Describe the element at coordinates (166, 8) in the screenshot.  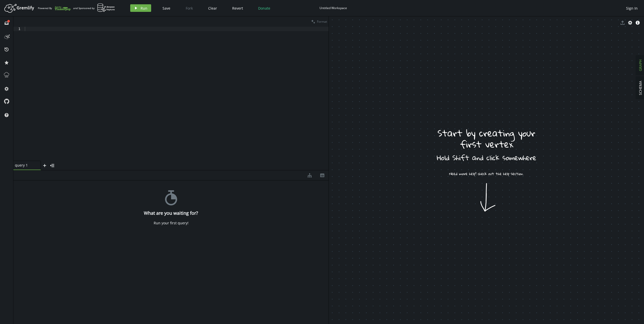
I see `span: Save` at that location.